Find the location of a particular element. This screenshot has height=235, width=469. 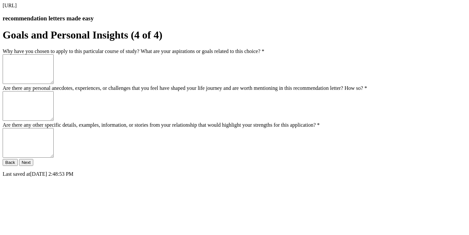

label: Are there any personal anecdotes, experiences, or challenges that you feel have shaped your life ... is located at coordinates (185, 88).